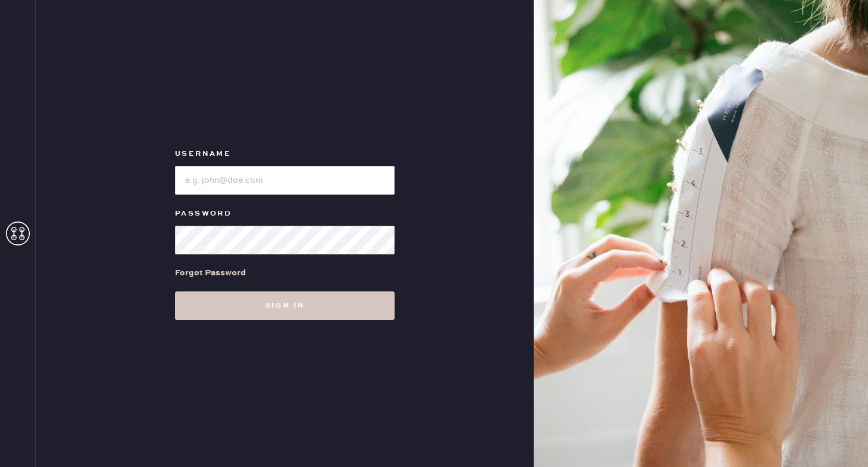 This screenshot has height=467, width=868. Describe the element at coordinates (284, 214) in the screenshot. I see `label: Password` at that location.